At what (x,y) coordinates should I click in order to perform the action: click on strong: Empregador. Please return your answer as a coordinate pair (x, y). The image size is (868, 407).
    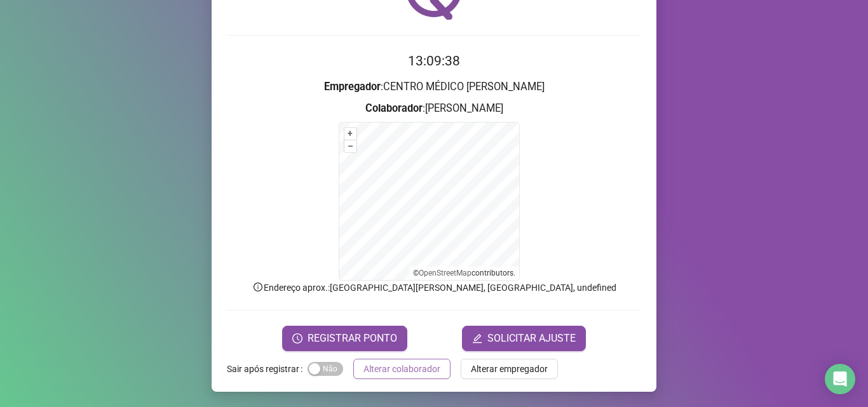
    Looking at the image, I should click on (352, 86).